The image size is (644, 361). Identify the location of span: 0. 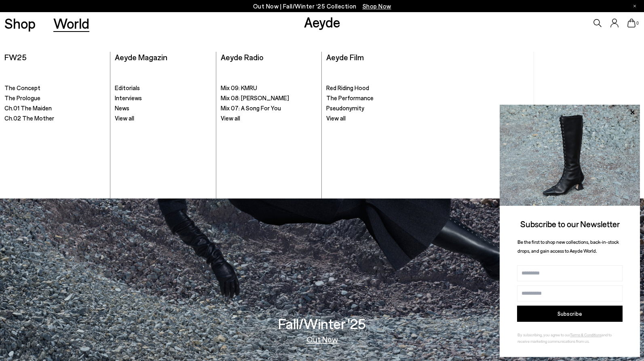
(637, 23).